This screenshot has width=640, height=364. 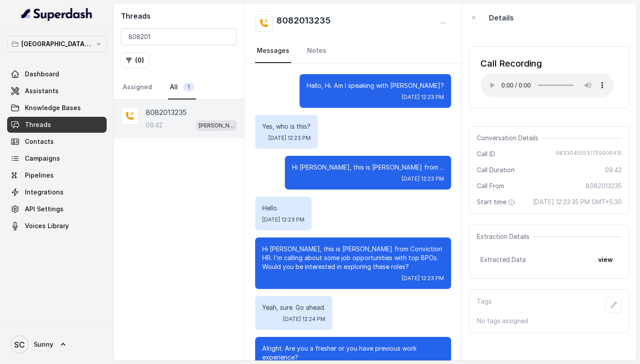 What do you see at coordinates (20, 345) in the screenshot?
I see `text: SC` at bounding box center [20, 345].